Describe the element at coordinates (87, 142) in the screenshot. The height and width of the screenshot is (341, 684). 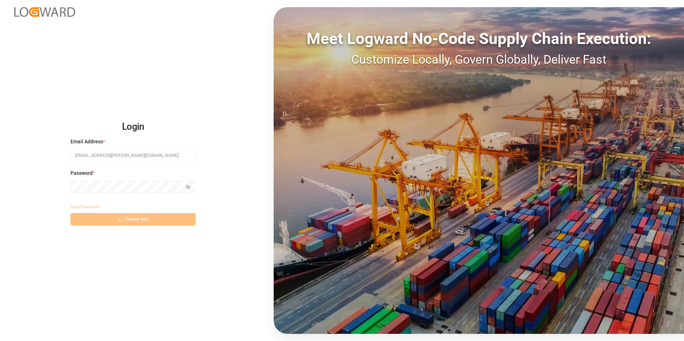
I see `span: Email Address` at that location.